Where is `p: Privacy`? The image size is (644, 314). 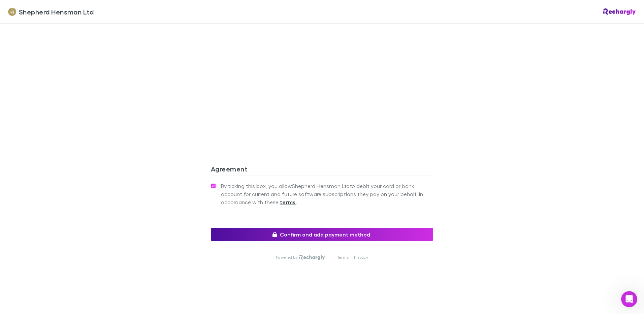
p: Privacy is located at coordinates (361, 258).